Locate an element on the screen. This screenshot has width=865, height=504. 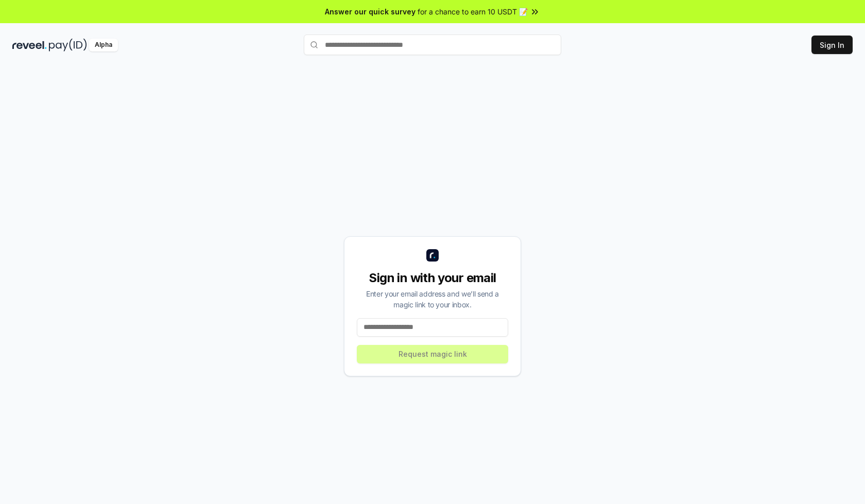
img: logo_small is located at coordinates (432, 255).